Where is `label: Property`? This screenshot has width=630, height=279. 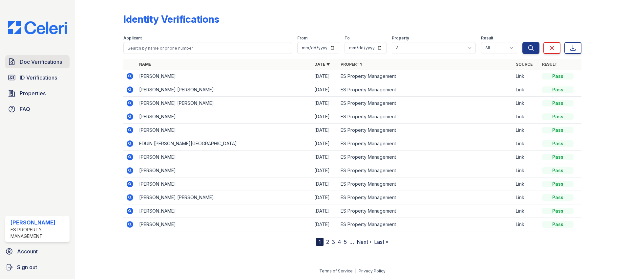
label: Property is located at coordinates (400, 38).